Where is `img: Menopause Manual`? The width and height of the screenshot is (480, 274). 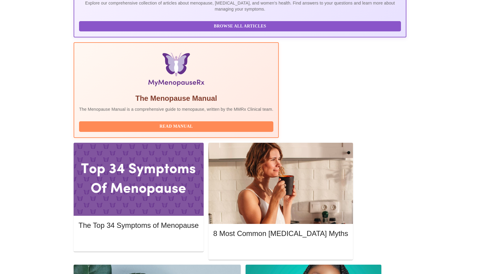 img: Menopause Manual is located at coordinates (176, 71).